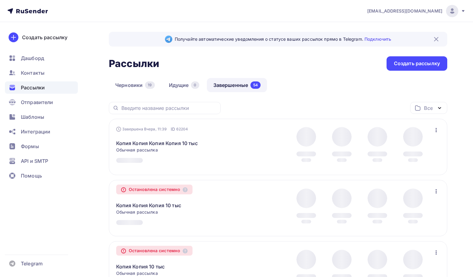 Image resolution: width=473 pixels, height=277 pixels. I want to click on a: Копия Копия Копия Копия 10 тыс, so click(157, 143).